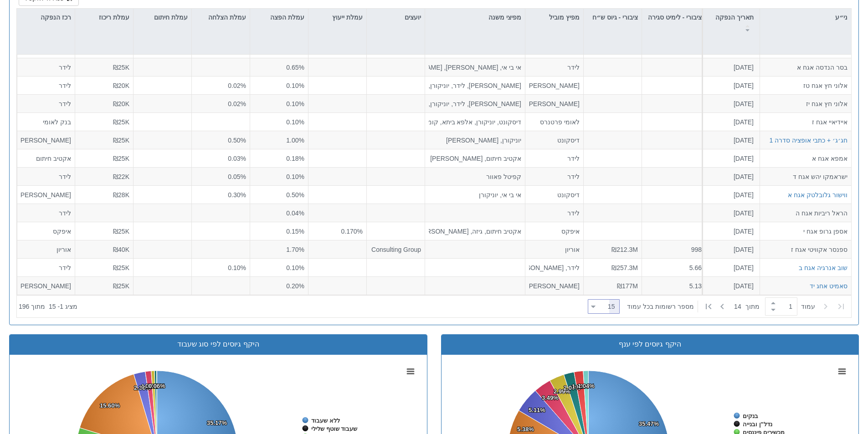  I want to click on div: 0.50%, so click(279, 195).